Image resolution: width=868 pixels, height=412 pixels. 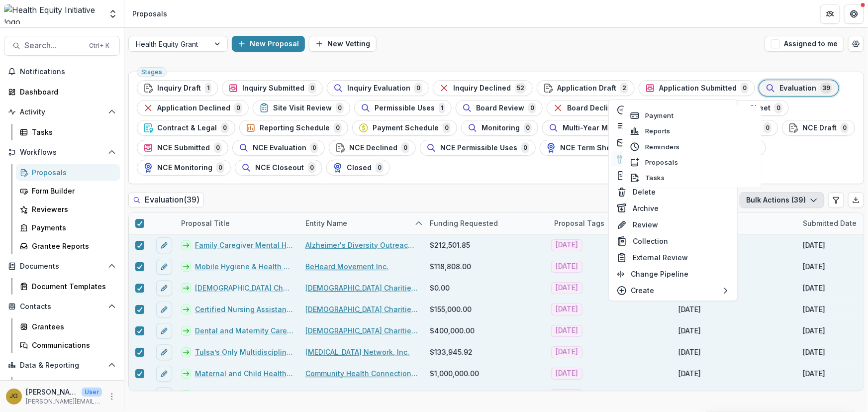 What do you see at coordinates (804, 44) in the screenshot?
I see `button: Assigned to me` at bounding box center [804, 44].